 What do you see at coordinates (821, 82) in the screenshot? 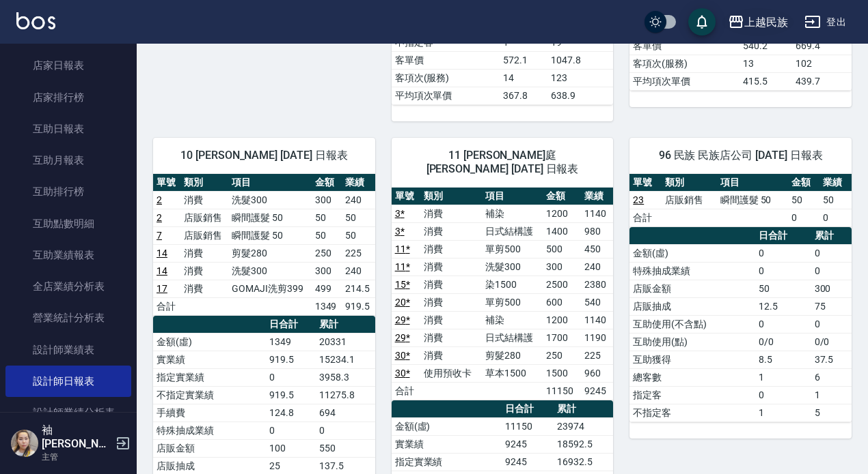
I see `td: 439.7` at bounding box center [821, 82].